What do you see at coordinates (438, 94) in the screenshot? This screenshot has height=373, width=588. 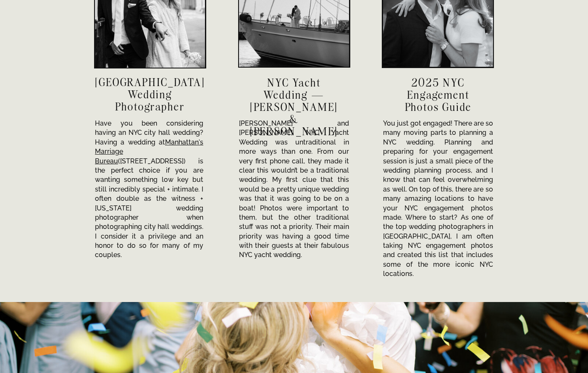 I see `a: 2025 NYC Engagement Photos Guide` at bounding box center [438, 94].